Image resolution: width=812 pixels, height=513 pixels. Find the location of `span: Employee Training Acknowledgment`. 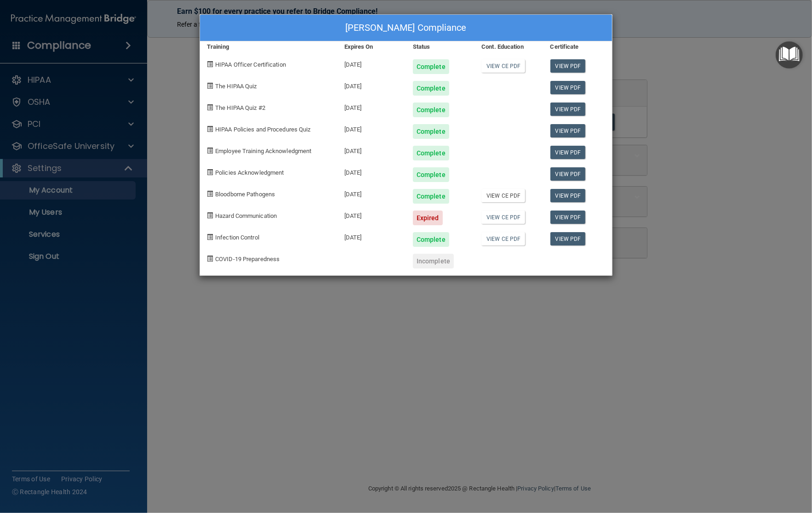

span: Employee Training Acknowledgment is located at coordinates (263, 151).